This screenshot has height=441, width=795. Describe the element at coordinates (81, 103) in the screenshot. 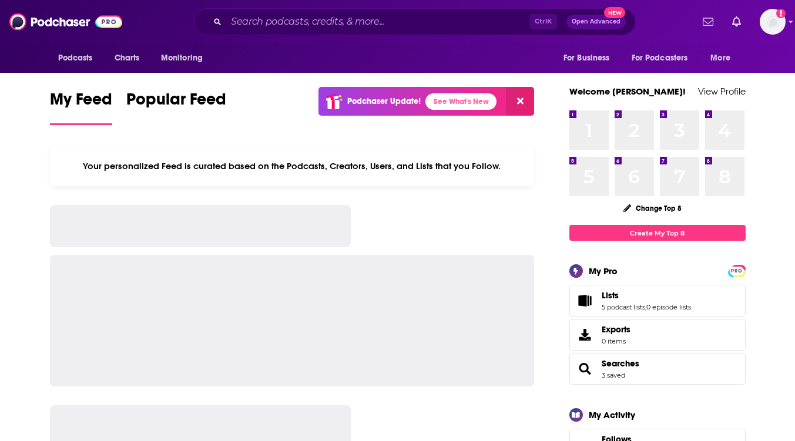

I see `span: My Feed` at that location.